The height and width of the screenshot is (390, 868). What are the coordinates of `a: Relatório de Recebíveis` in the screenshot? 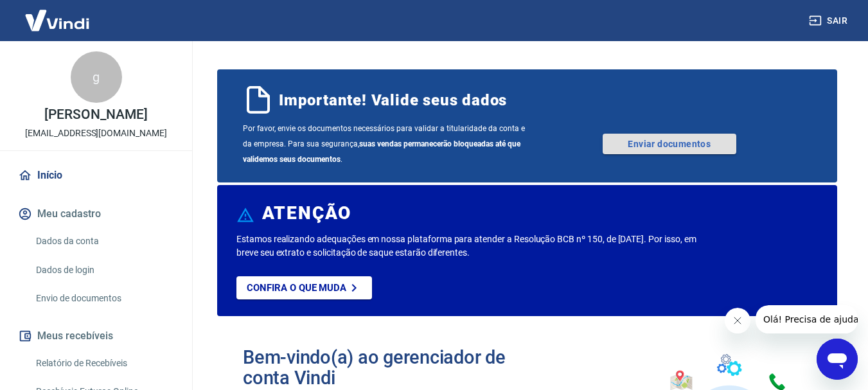 It's located at (103, 363).